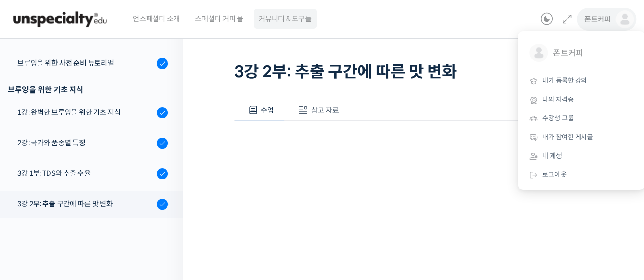 The image size is (644, 280). I want to click on a: 설정, so click(163, 209).